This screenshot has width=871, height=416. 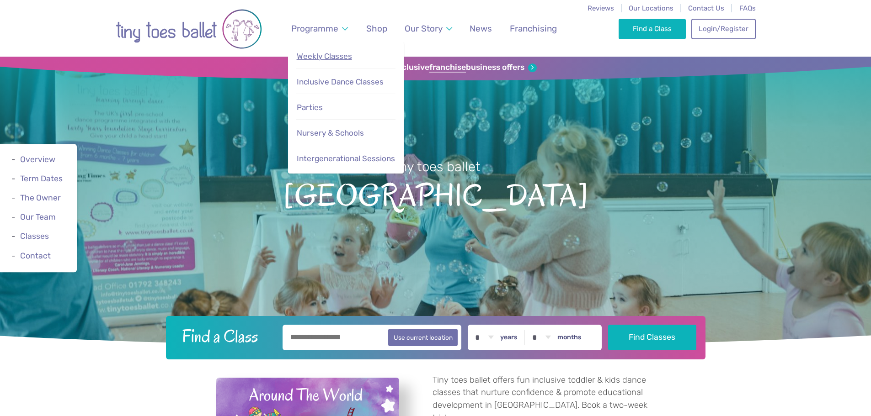 What do you see at coordinates (377, 28) in the screenshot?
I see `span: Shop` at bounding box center [377, 28].